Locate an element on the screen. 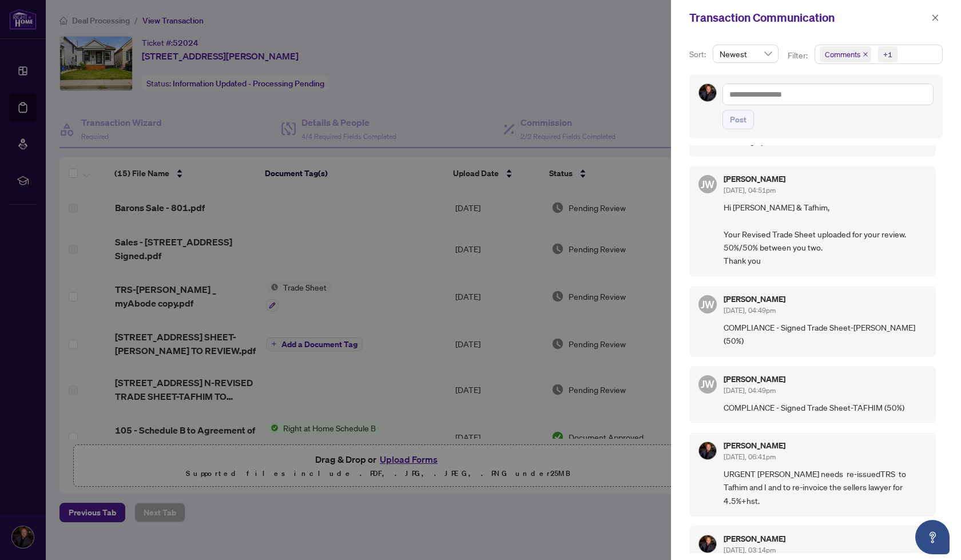 The image size is (961, 560). button: Post is located at coordinates (738, 119).